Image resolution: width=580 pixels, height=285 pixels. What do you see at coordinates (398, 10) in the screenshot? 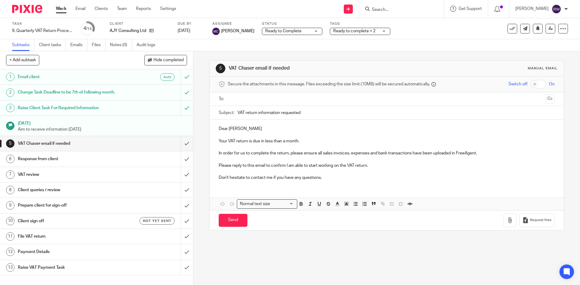
I see `input: Search` at bounding box center [398, 10].